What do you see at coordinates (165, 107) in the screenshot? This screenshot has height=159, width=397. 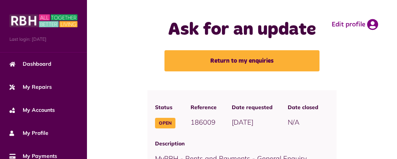 I see `span: Status` at bounding box center [165, 107].